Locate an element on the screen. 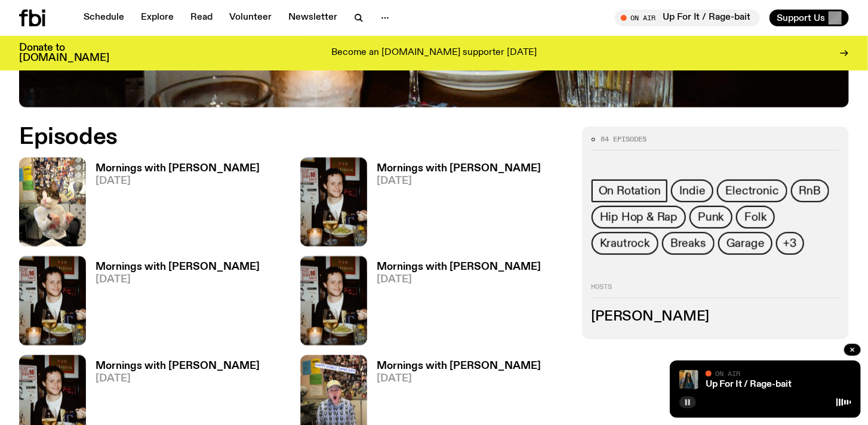 The height and width of the screenshot is (425, 868). span: Hip Hop & Rap is located at coordinates (639, 218).